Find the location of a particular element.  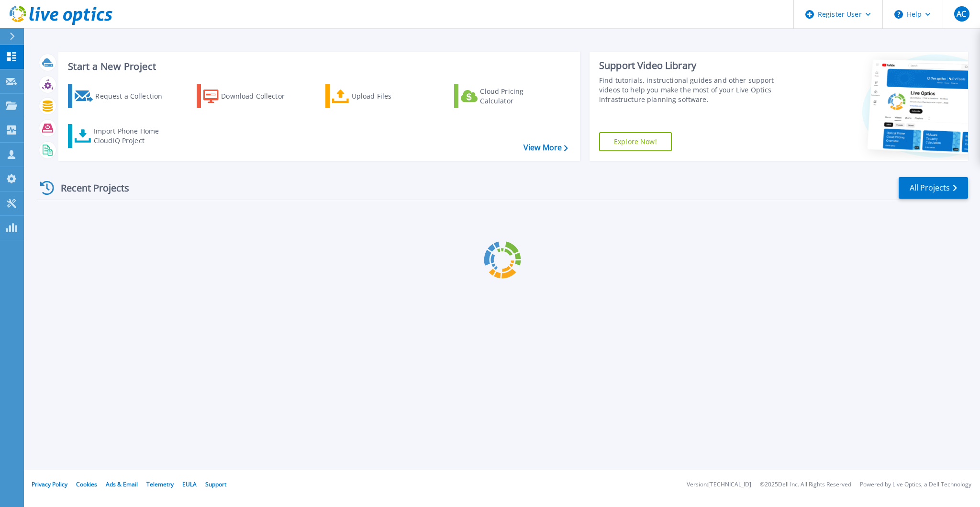

a: EULA is located at coordinates (190, 484).